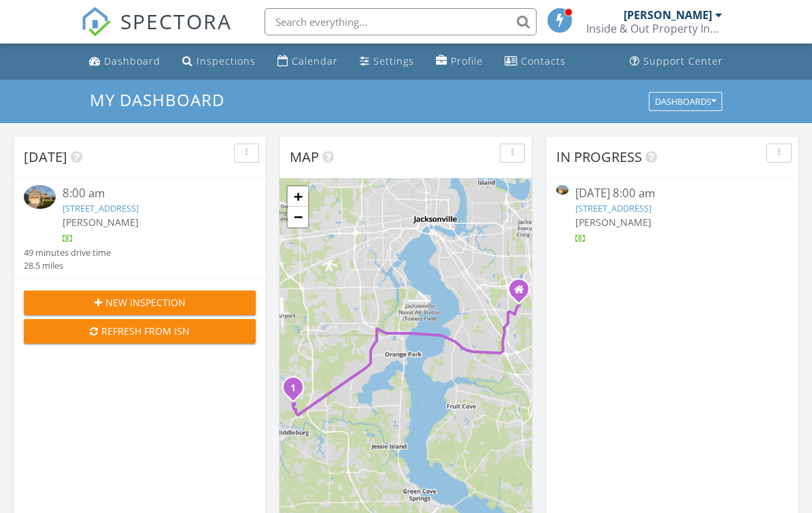  Describe the element at coordinates (685, 101) in the screenshot. I see `div: Dashboards` at that location.